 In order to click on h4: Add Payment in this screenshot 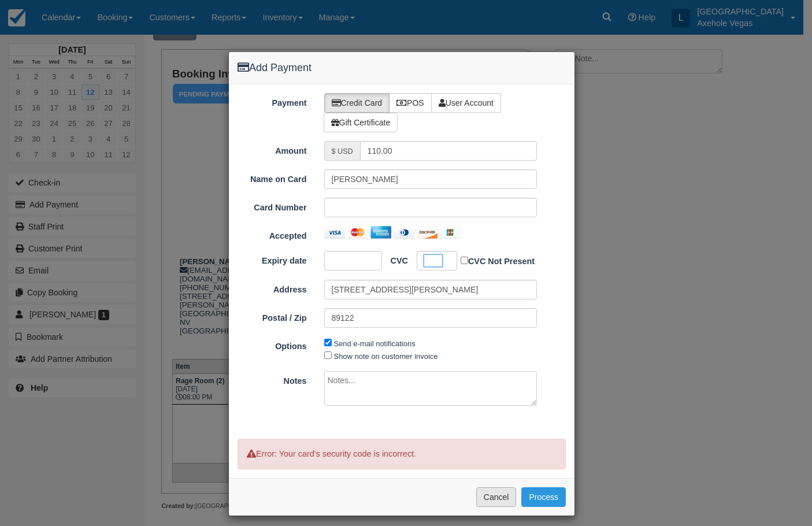, I will do `click(402, 68)`.